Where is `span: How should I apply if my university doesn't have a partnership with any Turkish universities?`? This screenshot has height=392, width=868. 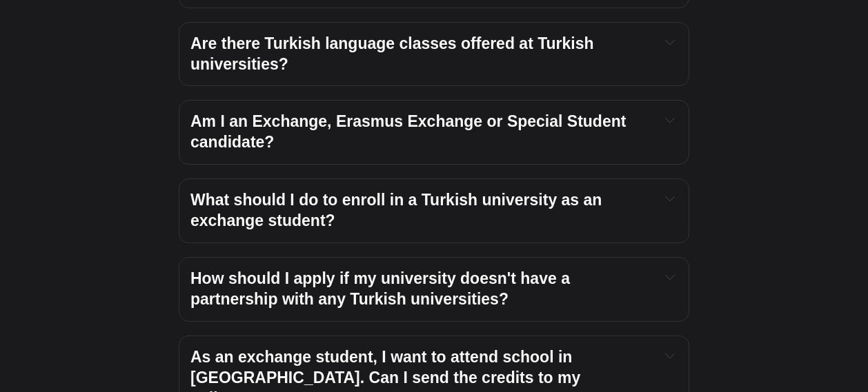 span: How should I apply if my university doesn't have a partnership with any Turkish universities? is located at coordinates (382, 289).